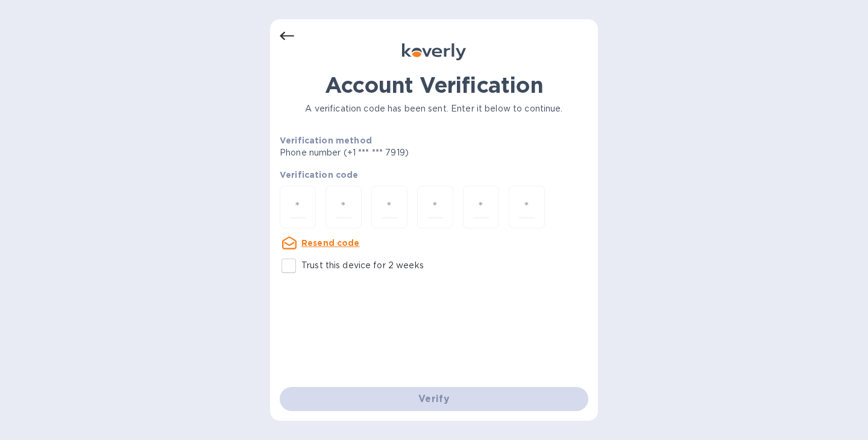 The image size is (868, 440). What do you see at coordinates (434, 85) in the screenshot?
I see `h1: Account Verification` at bounding box center [434, 85].